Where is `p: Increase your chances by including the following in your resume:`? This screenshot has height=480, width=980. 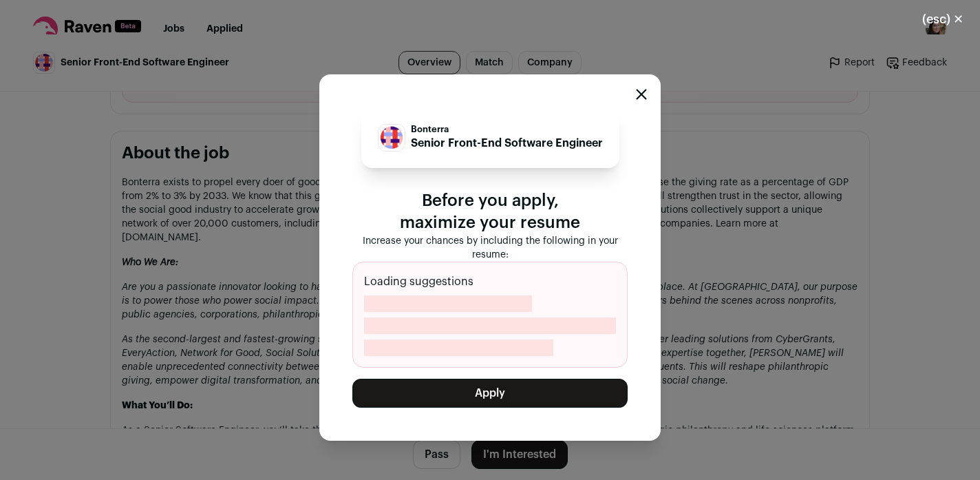 p: Increase your chances by including the following in your resume: is located at coordinates (490, 248).